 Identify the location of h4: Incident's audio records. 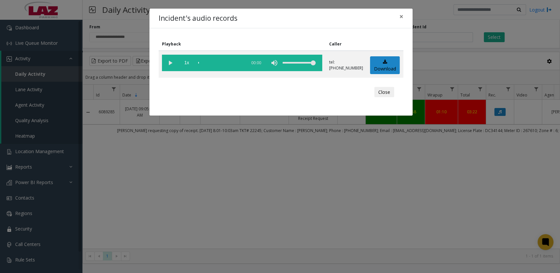
(198, 18).